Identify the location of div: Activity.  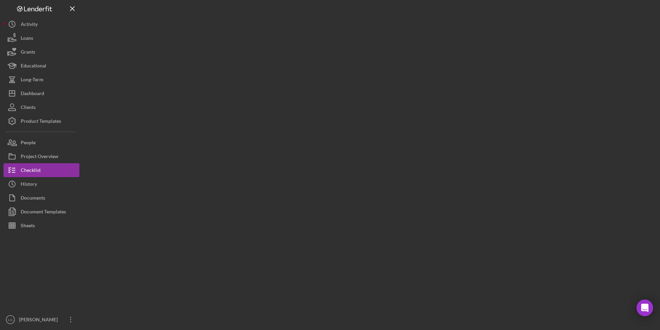
(29, 25).